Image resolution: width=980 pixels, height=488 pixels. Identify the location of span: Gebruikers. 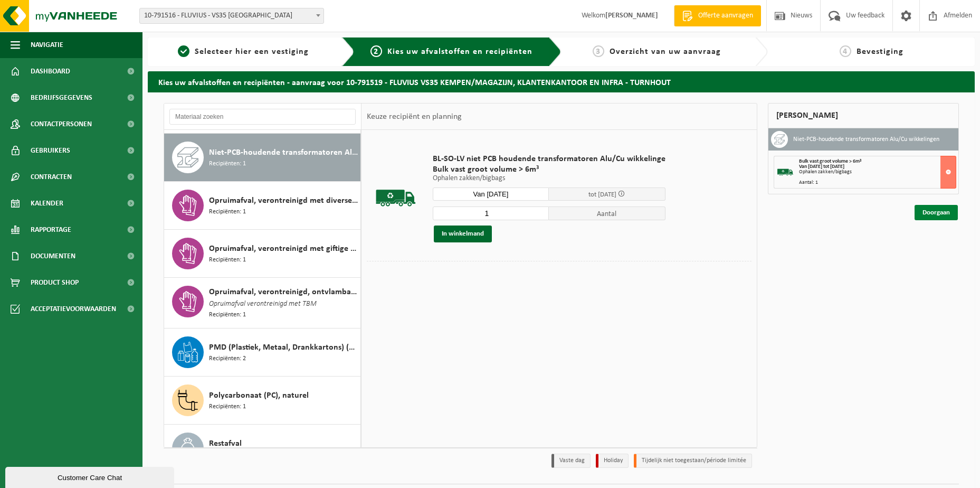
(50, 150).